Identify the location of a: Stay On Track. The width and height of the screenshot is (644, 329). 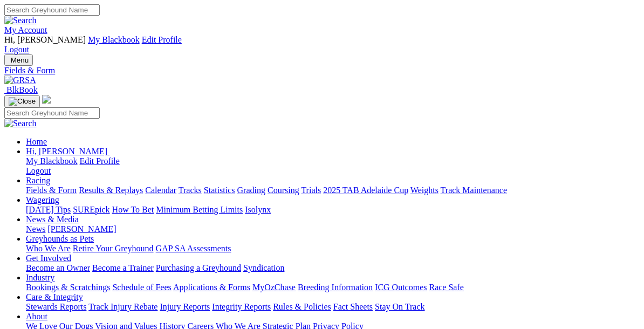
(400, 306).